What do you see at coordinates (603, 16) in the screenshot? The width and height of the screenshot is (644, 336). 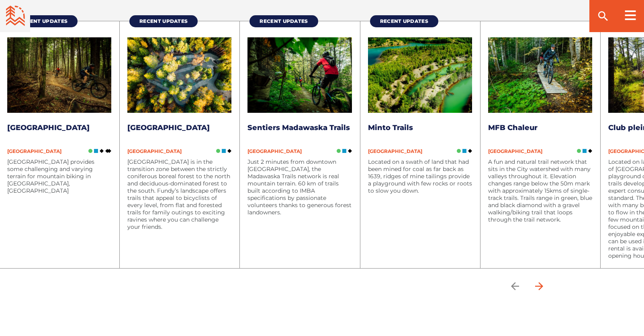 I see `ion-icon: search` at bounding box center [603, 16].